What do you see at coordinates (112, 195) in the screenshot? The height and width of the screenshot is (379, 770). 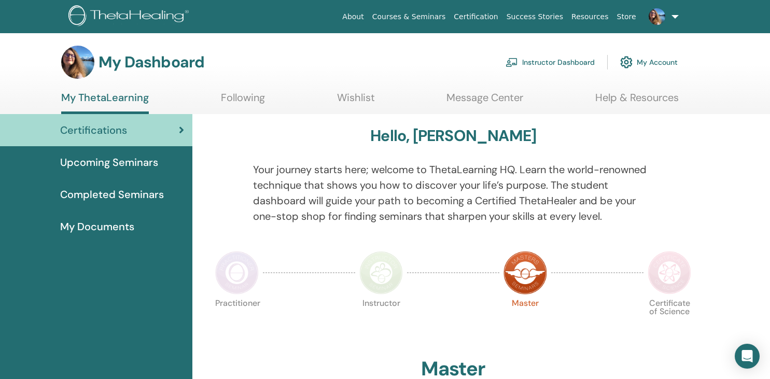 I see `span: Completed Seminars` at bounding box center [112, 195].